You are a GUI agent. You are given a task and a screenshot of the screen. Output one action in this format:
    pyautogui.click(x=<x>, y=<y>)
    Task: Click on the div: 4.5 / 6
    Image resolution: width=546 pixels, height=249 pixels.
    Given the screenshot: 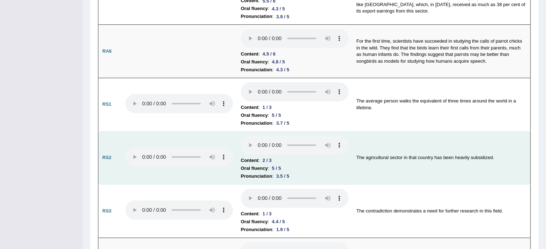 What is the action you would take?
    pyautogui.click(x=269, y=54)
    